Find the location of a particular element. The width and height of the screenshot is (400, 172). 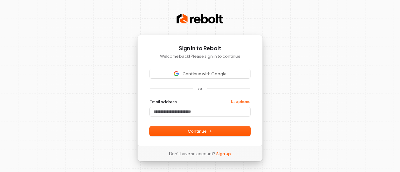

p: Welcome back! Please sign in to continue is located at coordinates (200, 56).